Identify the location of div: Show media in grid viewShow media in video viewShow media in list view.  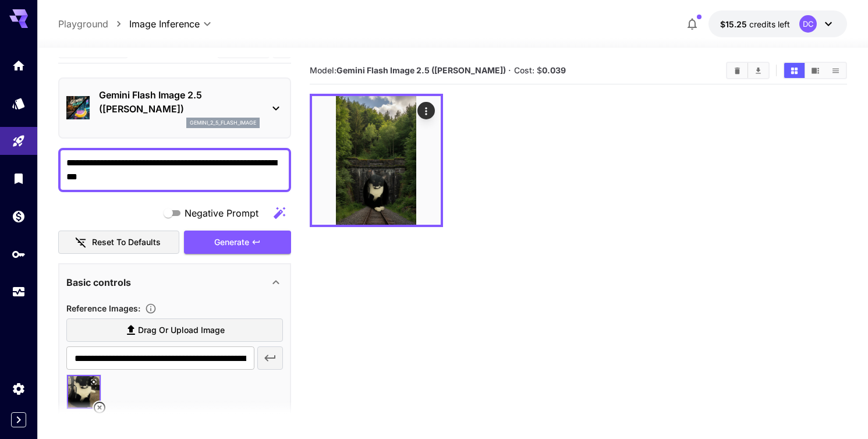
(815, 71).